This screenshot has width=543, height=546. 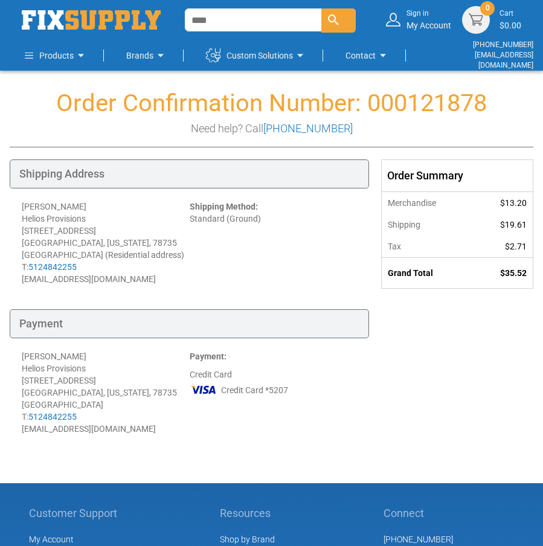 I want to click on span: $2.71, so click(x=516, y=246).